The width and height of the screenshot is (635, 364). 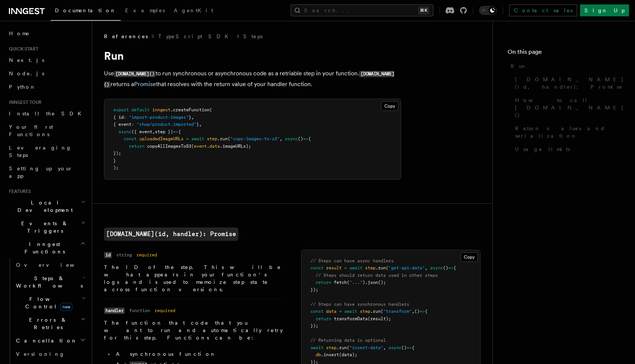 I want to click on span: ({ event, so click(x=142, y=132).